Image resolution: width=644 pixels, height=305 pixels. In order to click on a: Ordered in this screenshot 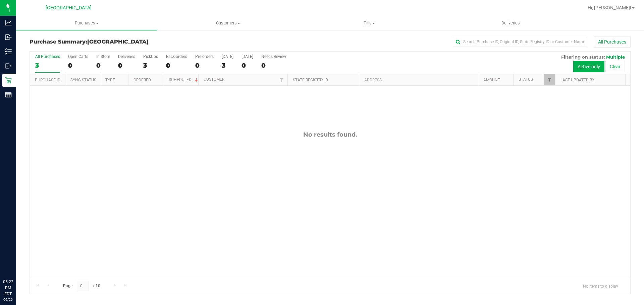, I will do `click(143, 80)`.